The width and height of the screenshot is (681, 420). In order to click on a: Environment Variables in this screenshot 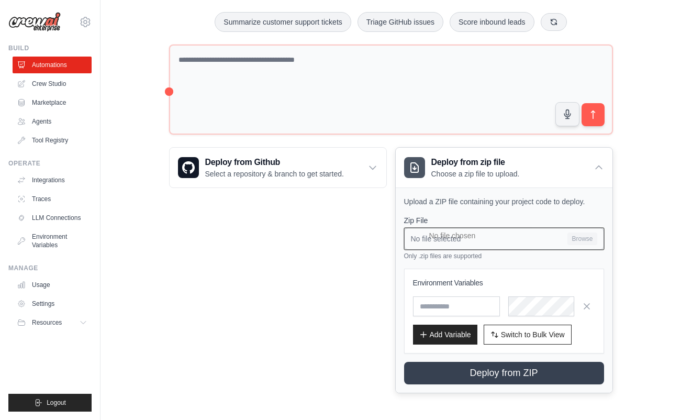, I will do `click(52, 241)`.